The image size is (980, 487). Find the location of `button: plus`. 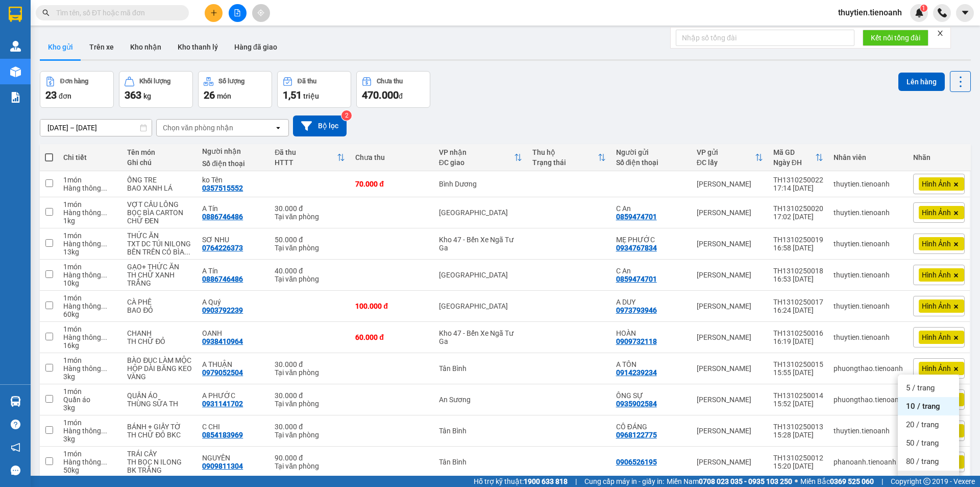

button: plus is located at coordinates (213, 13).